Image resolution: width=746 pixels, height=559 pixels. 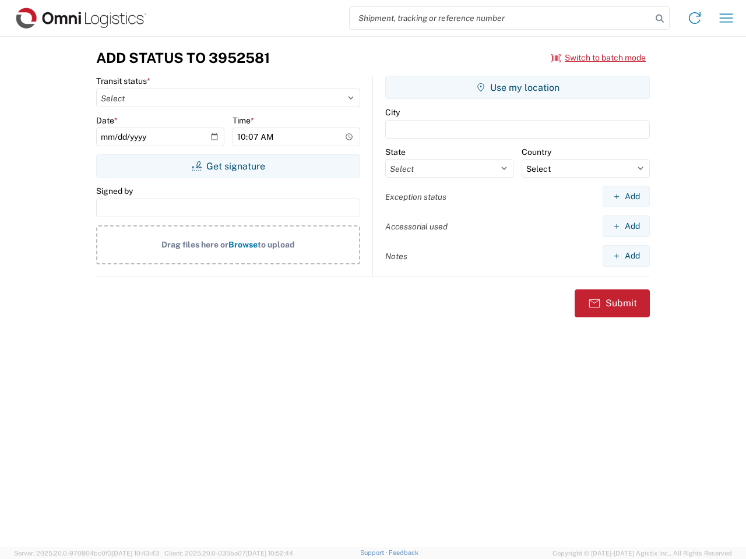 What do you see at coordinates (123, 81) in the screenshot?
I see `label: Transit status` at bounding box center [123, 81].